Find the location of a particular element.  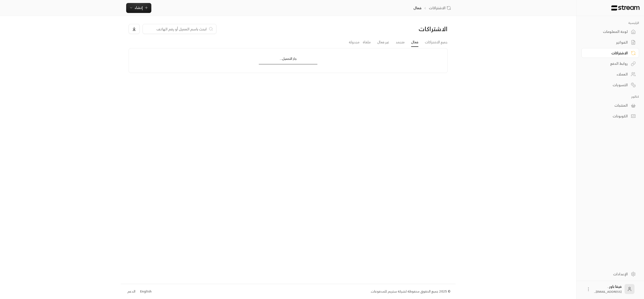

div: لوحة المعلومات is located at coordinates (607, 32).